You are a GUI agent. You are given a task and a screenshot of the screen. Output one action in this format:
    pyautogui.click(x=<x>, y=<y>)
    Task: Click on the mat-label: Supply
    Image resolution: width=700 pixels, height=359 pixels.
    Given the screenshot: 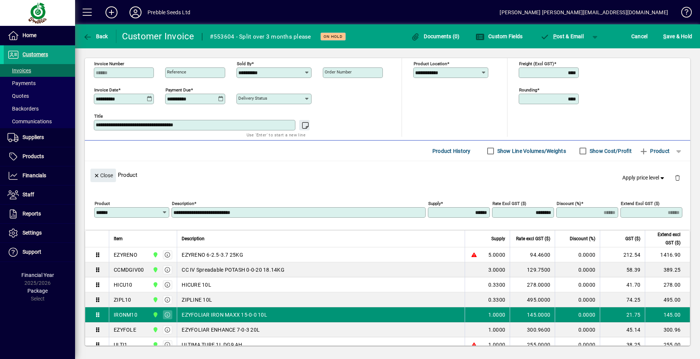 What is the action you would take?
    pyautogui.click(x=434, y=204)
    